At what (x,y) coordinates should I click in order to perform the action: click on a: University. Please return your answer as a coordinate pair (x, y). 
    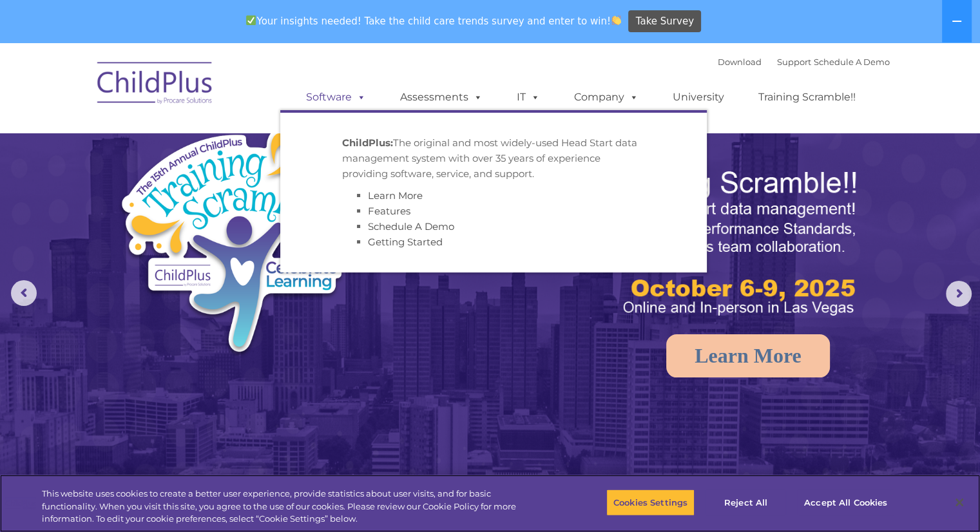
    Looking at the image, I should click on (699, 97).